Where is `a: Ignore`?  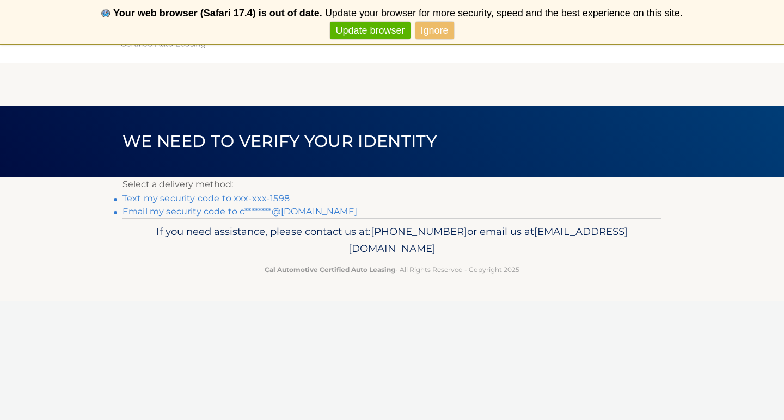 a: Ignore is located at coordinates (435, 30).